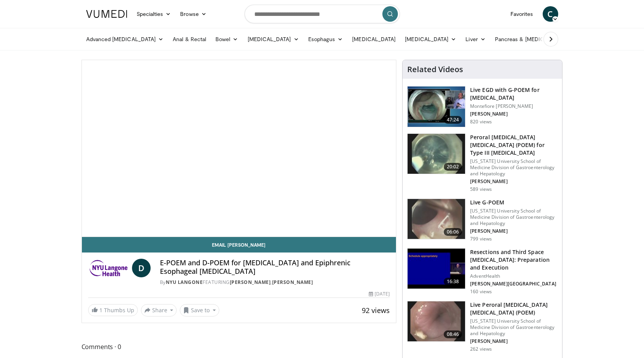 Image resolution: width=644 pixels, height=358 pixels. Describe the element at coordinates (239, 347) in the screenshot. I see `span: Comments 0` at that location.